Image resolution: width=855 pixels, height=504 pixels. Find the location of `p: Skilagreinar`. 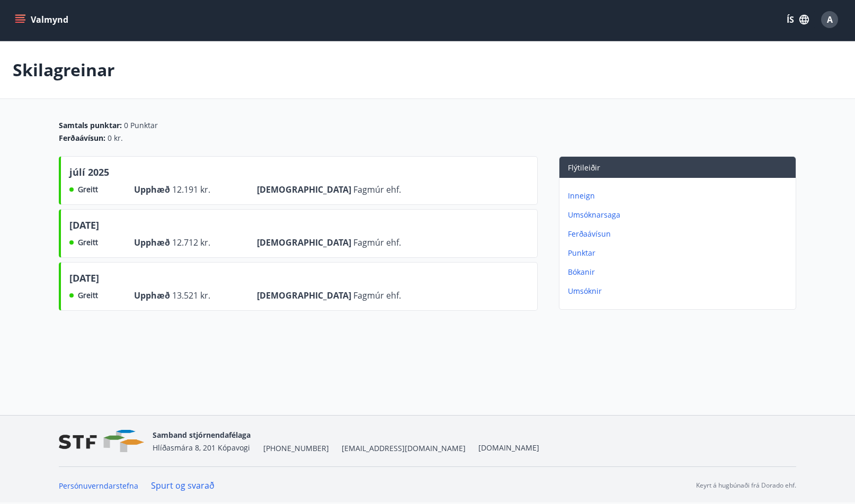

p: Skilagreinar is located at coordinates (64, 70).